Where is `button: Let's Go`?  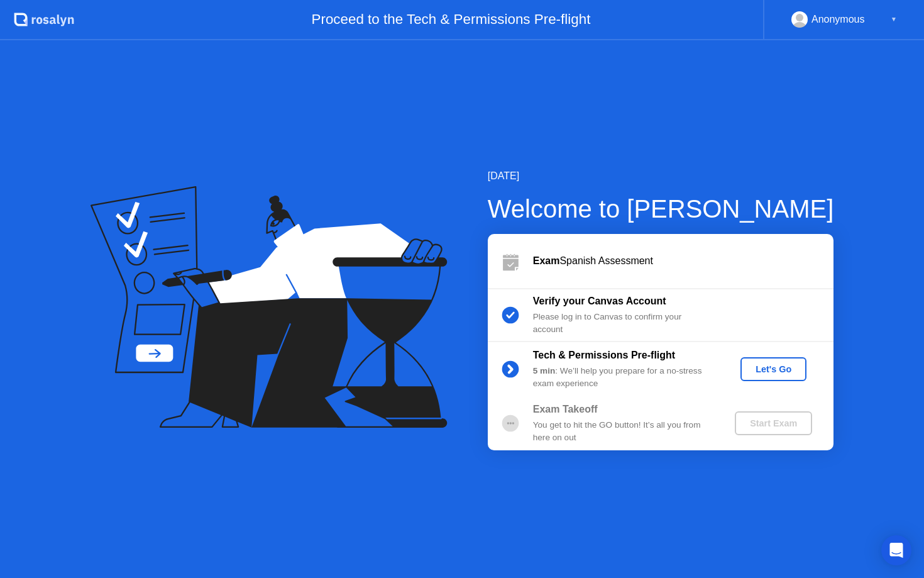
button: Let's Go is located at coordinates (773, 369).